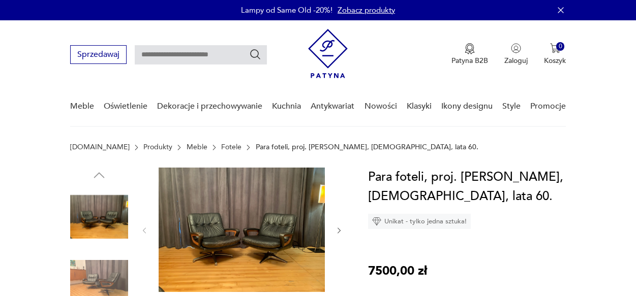  I want to click on a: Sprzedawaj, so click(98, 55).